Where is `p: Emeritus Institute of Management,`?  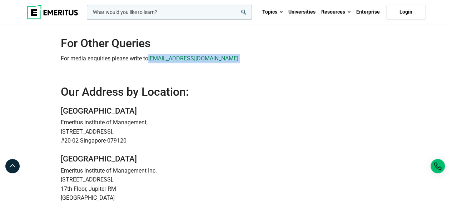 p: Emeritus Institute of Management, is located at coordinates (226, 123).